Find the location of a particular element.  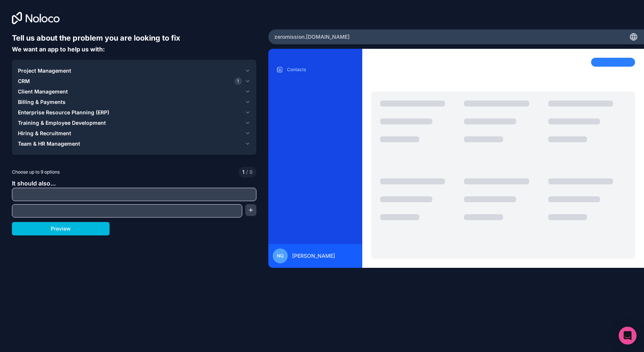

span: Project Management is located at coordinates (45, 71).